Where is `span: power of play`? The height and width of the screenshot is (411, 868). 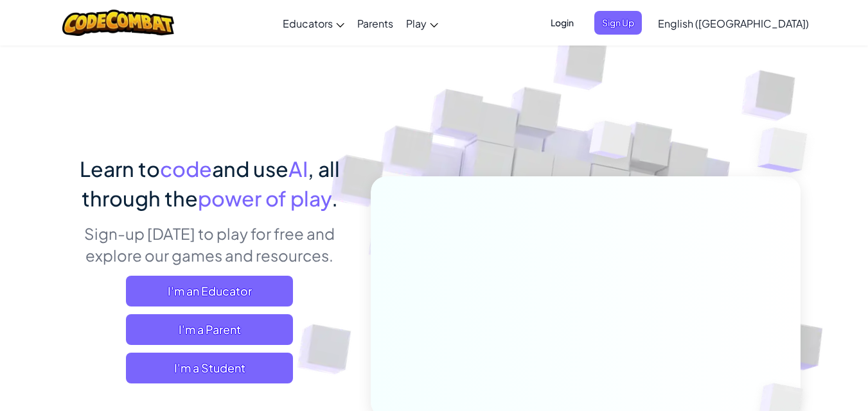 span: power of play is located at coordinates (265, 199).